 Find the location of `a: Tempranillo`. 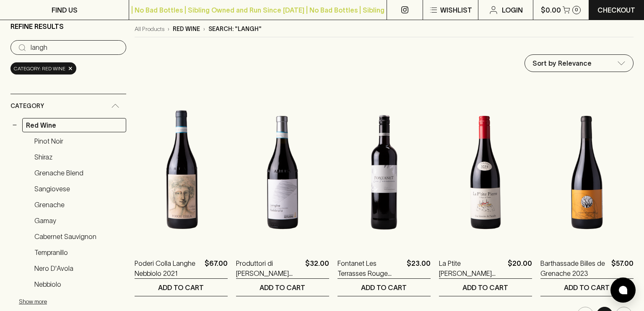

a: Tempranillo is located at coordinates (78, 253).